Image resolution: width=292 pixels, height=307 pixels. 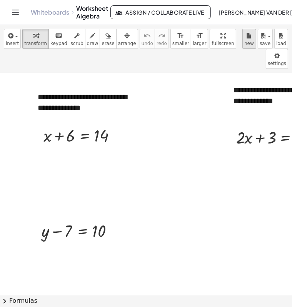 What do you see at coordinates (77, 43) in the screenshot?
I see `span: scrub` at bounding box center [77, 43].